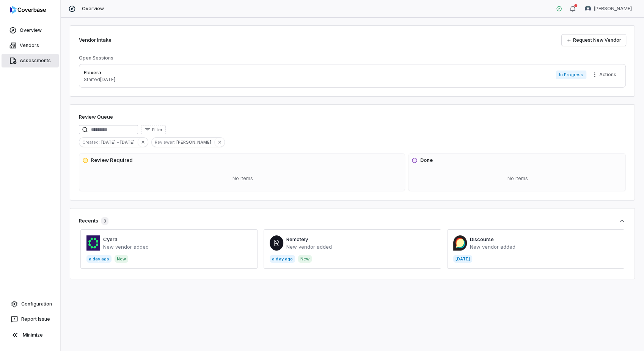  I want to click on button: Report Issue, so click(30, 319).